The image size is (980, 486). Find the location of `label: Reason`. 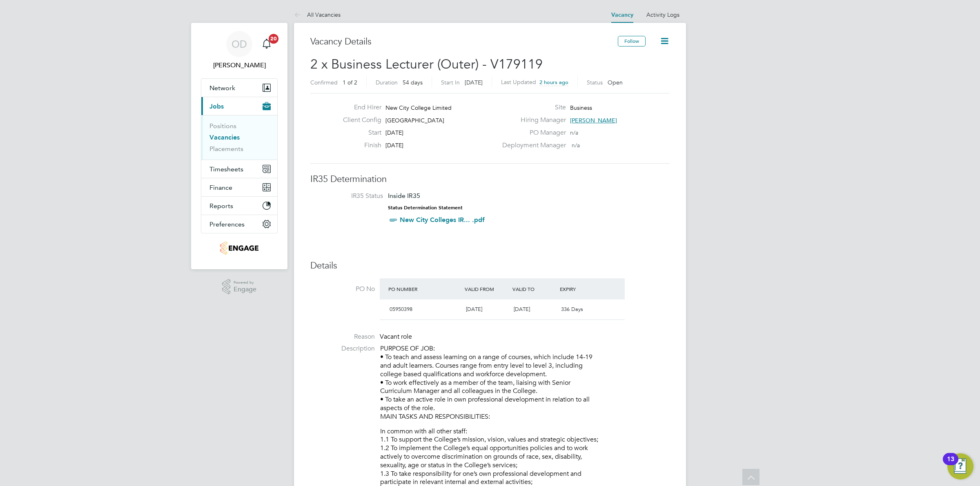

label: Reason is located at coordinates (343, 337).